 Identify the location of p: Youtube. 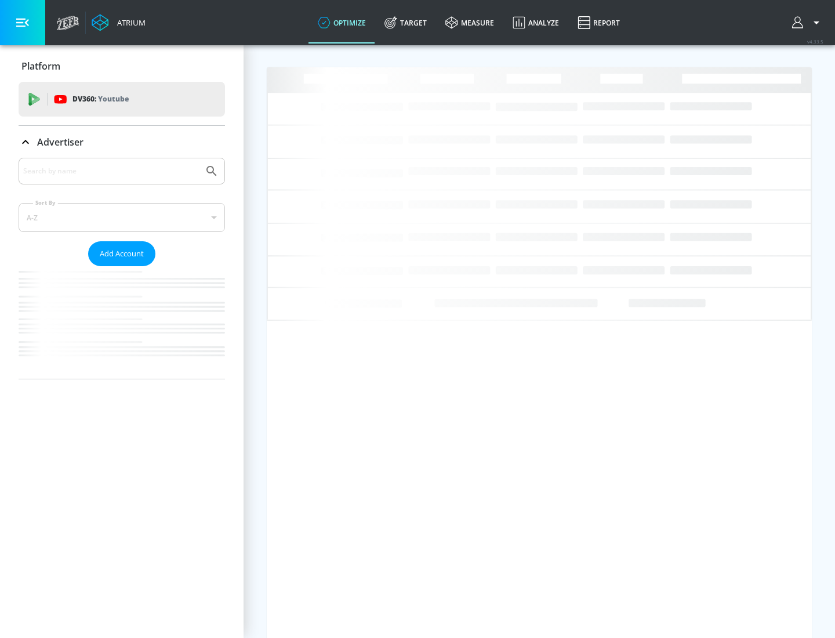
(113, 99).